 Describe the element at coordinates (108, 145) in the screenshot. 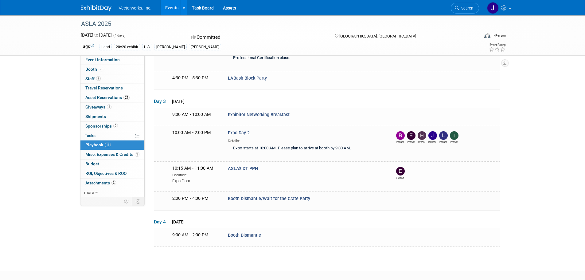

I see `span: 11` at that location.